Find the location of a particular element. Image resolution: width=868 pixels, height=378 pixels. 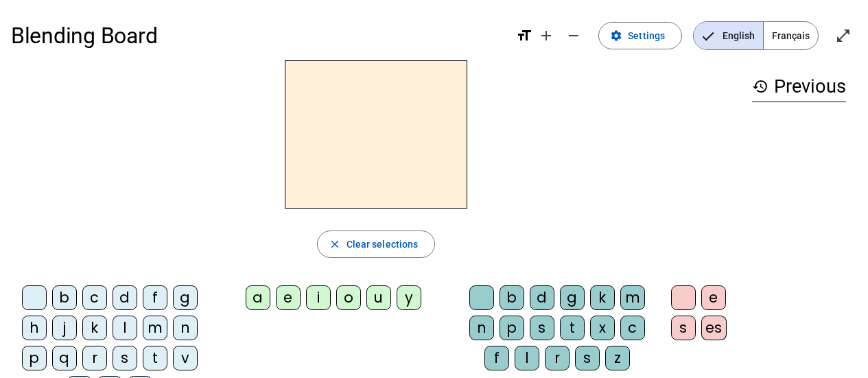

span: Français is located at coordinates (791, 35).